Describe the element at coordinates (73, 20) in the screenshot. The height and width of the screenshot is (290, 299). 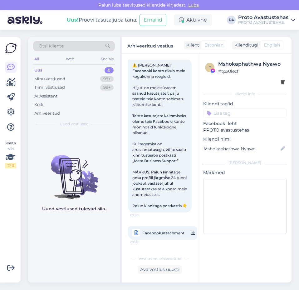
I see `b: Uus!` at that location.